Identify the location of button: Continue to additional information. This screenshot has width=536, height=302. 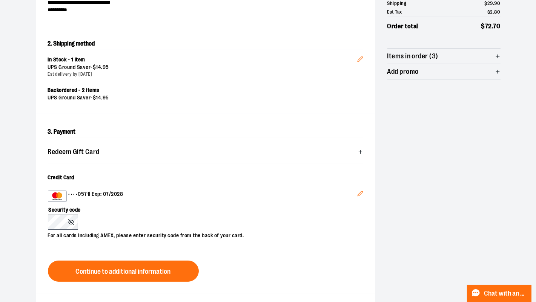
(123, 271).